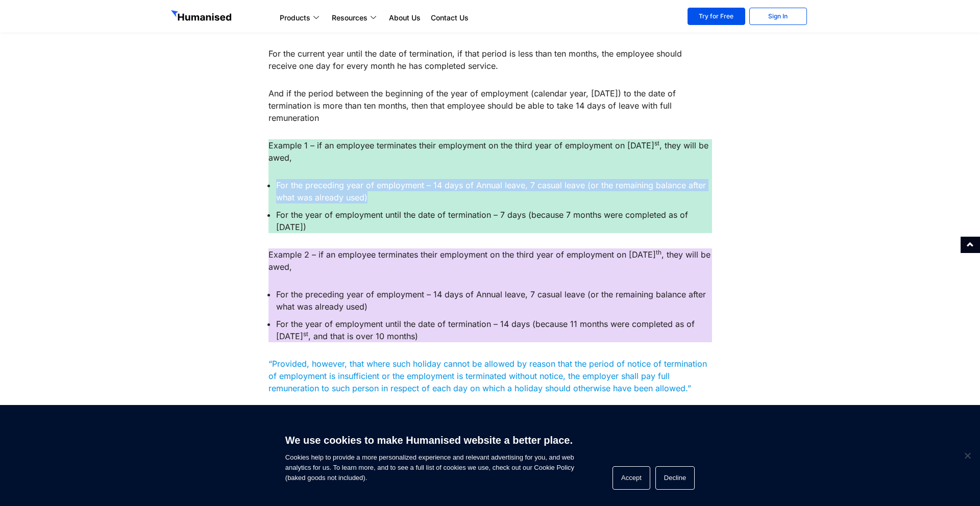 The width and height of the screenshot is (980, 506). Describe the element at coordinates (674, 478) in the screenshot. I see `button: Decline` at that location.